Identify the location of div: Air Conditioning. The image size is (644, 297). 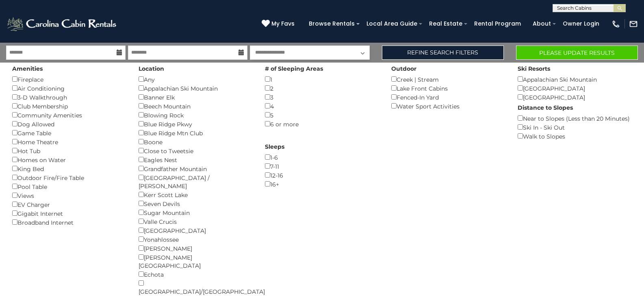
(69, 88).